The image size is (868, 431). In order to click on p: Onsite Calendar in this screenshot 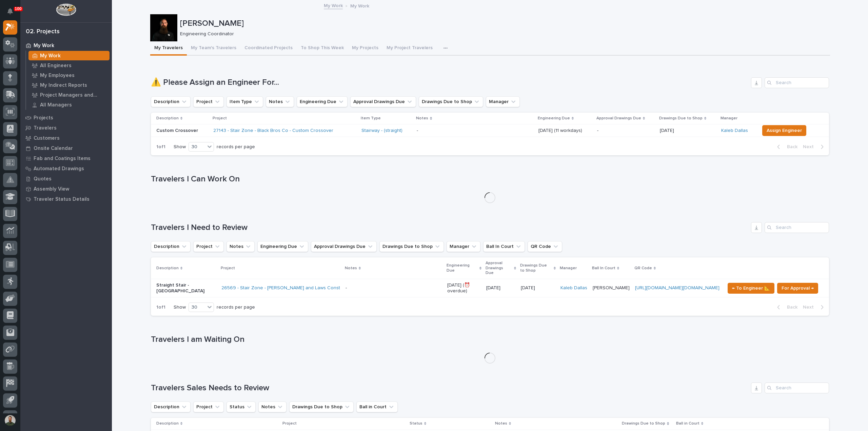, I will do `click(53, 149)`.